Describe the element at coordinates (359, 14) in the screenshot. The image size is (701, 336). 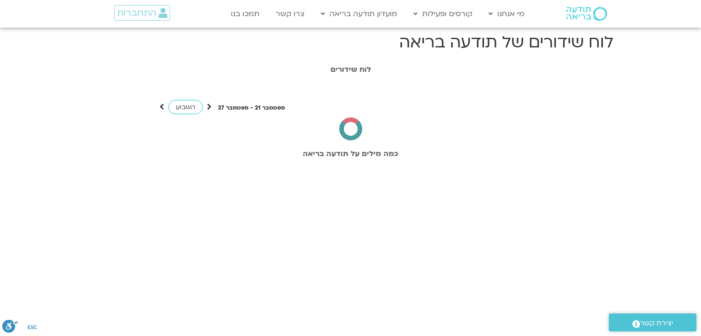
I see `a: מועדון תודעה בריאה` at that location.